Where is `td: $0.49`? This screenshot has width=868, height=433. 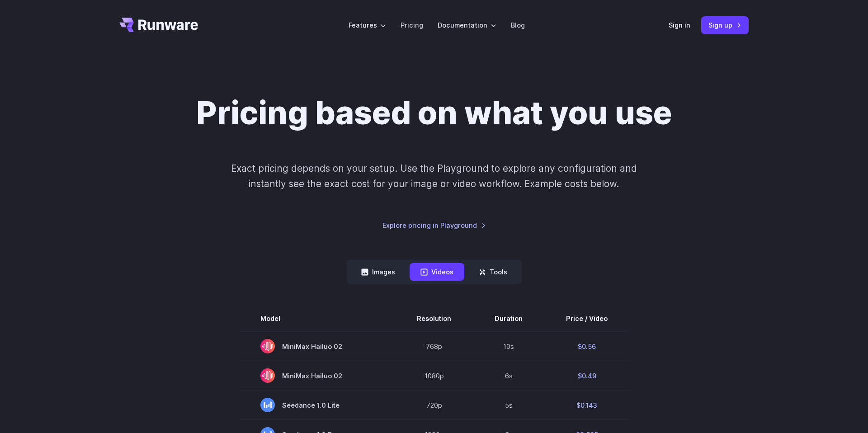 td: $0.49 is located at coordinates (587, 376).